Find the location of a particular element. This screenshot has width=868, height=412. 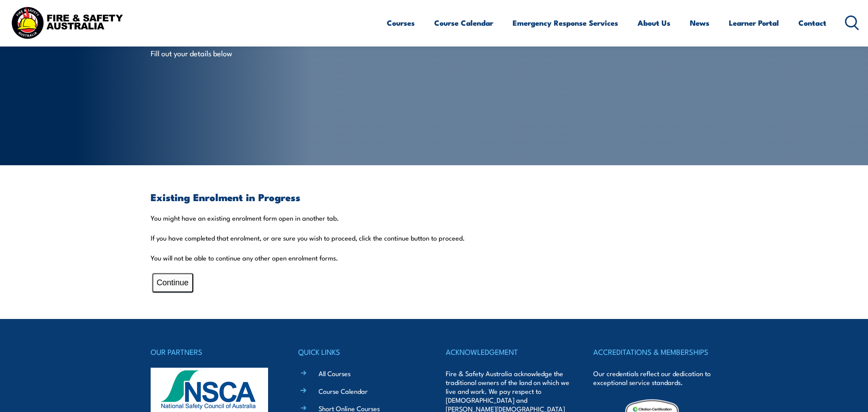

a: Courses is located at coordinates (400, 23).